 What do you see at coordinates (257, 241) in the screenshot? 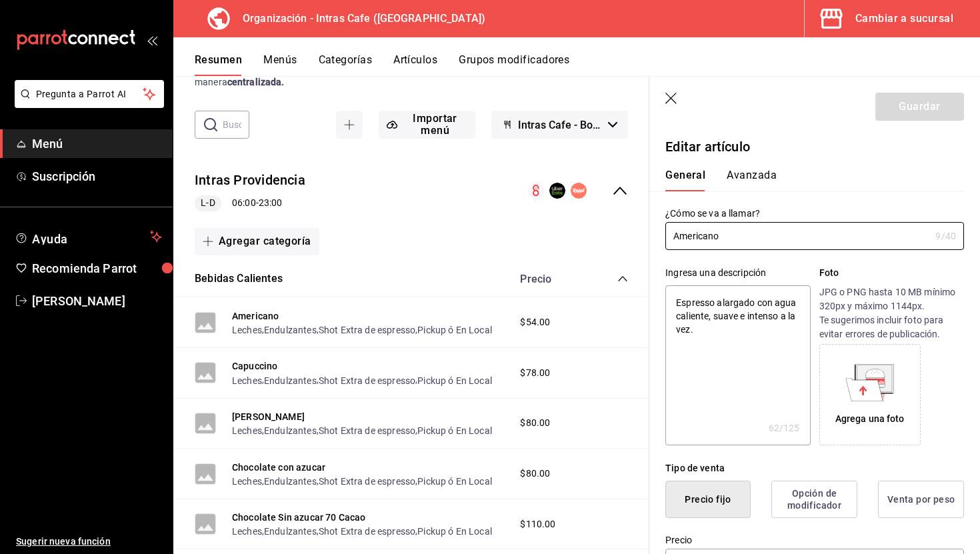
I see `button: Agregar categoría` at bounding box center [257, 241].